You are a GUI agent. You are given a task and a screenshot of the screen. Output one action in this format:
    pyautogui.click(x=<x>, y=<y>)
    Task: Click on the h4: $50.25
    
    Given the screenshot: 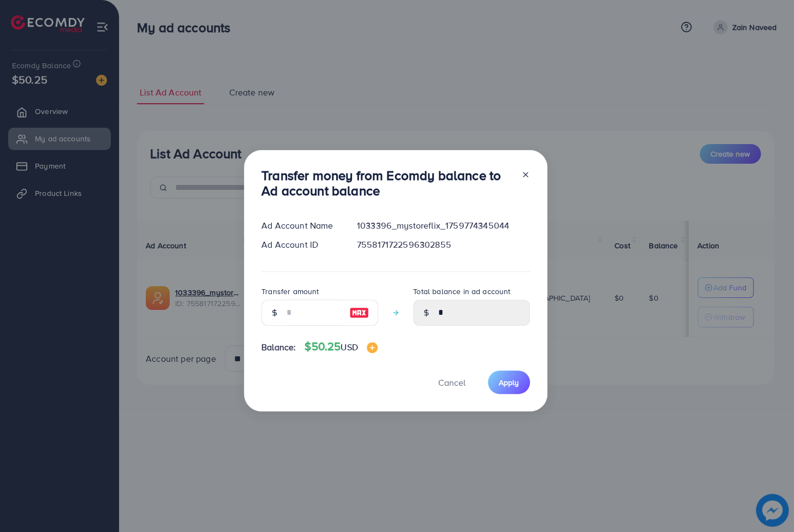 What is the action you would take?
    pyautogui.click(x=340, y=346)
    